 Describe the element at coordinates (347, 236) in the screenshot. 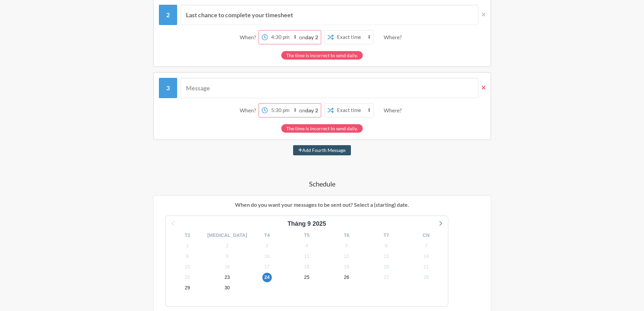

I see `div: T6` at that location.